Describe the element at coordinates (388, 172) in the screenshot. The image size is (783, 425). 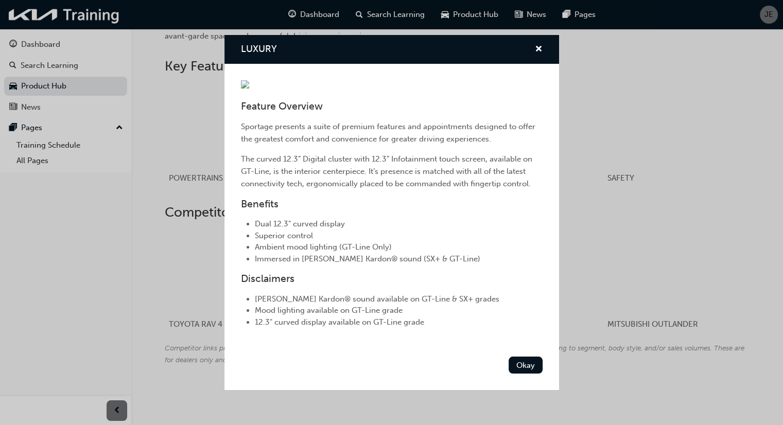
I see `span: The curved 12.3” Digital cluster with 12.3” Infotainment touch screen, available on GT-Line, is t...` at that location.